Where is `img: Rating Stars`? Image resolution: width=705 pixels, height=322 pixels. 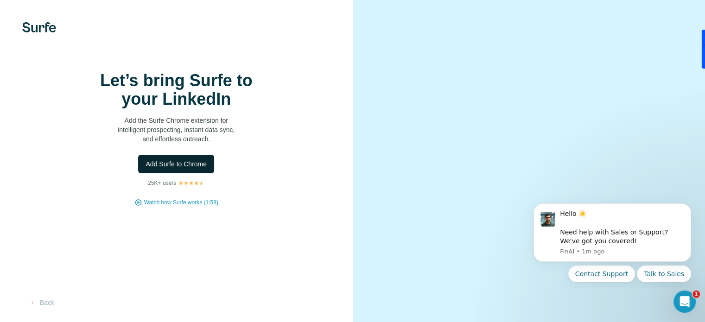 img: Rating Stars is located at coordinates (191, 183).